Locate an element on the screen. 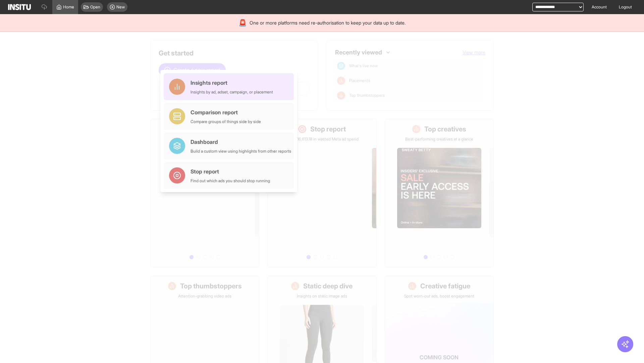 The image size is (644, 363). div: Stop report is located at coordinates (230, 171).